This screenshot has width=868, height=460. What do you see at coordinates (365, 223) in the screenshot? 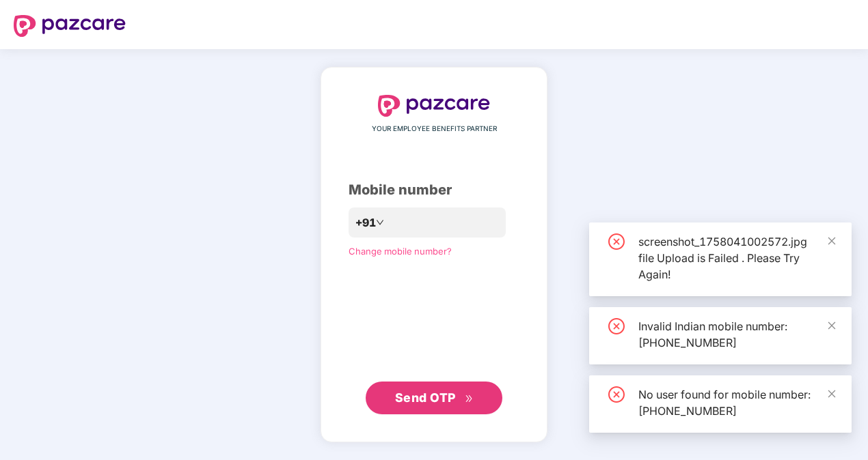
I see `span: +91` at bounding box center [365, 223].